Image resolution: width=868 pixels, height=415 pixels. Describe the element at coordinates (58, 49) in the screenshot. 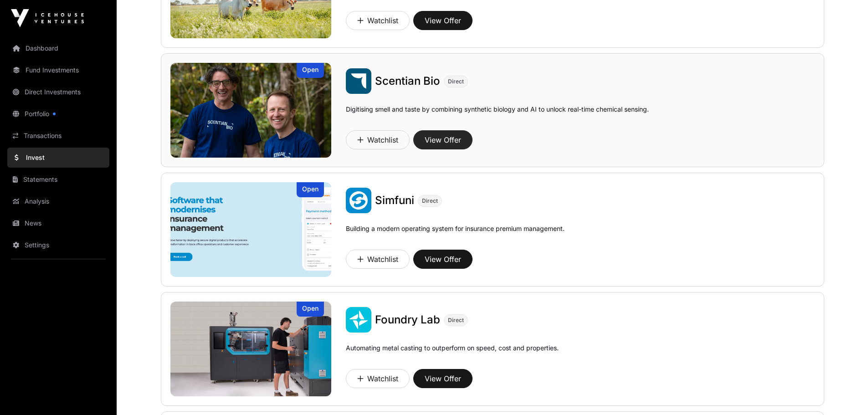

I see `a: Dashboard` at that location.